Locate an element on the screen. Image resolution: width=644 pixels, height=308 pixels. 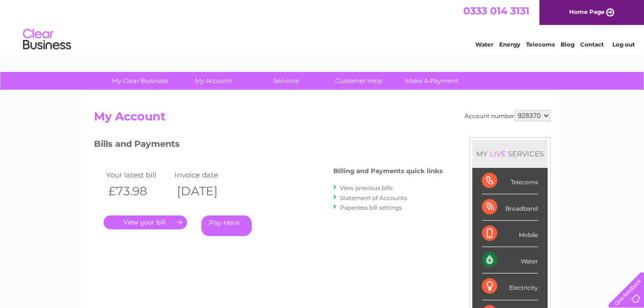
span: 0333 014 3131 is located at coordinates (496, 10).